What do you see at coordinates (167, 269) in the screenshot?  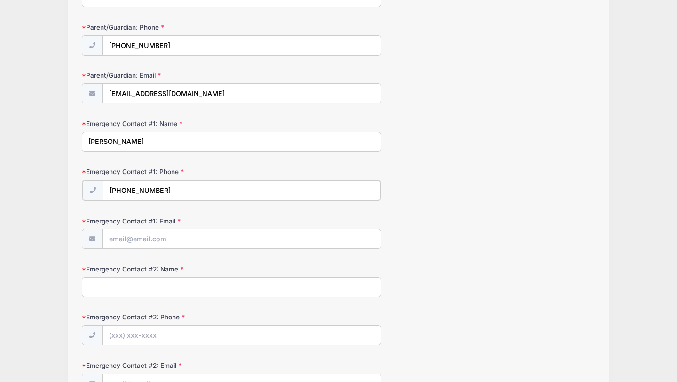 I see `label: Emergency Contact #2: Name` at bounding box center [167, 269].